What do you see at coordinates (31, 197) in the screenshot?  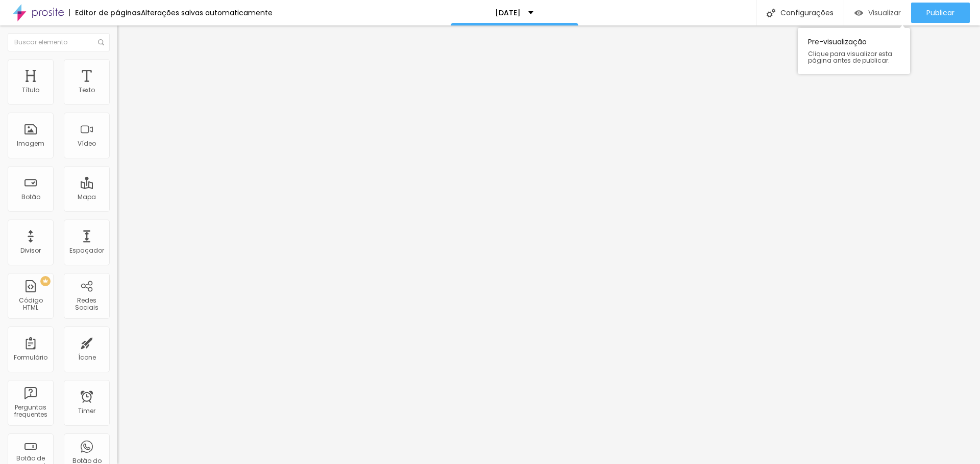 I see `div: Botão` at bounding box center [31, 197].